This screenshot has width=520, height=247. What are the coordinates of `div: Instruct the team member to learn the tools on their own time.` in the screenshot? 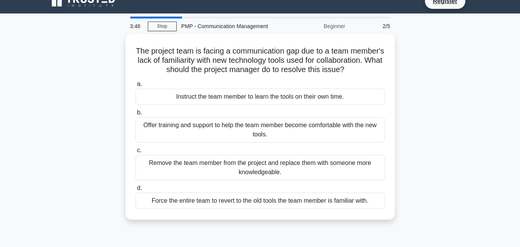 It's located at (260, 97).